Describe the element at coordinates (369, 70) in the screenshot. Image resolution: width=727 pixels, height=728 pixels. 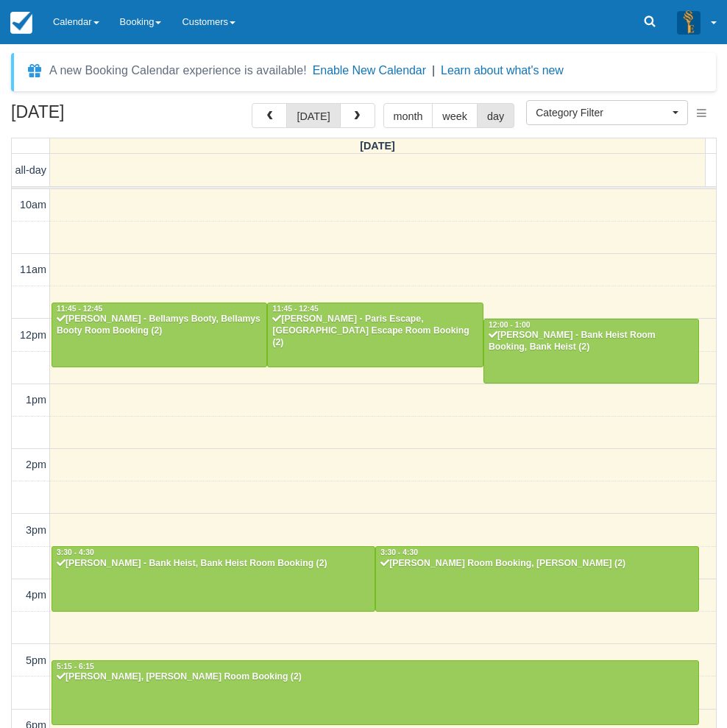
I see `button: Enable New Calendar` at that location.